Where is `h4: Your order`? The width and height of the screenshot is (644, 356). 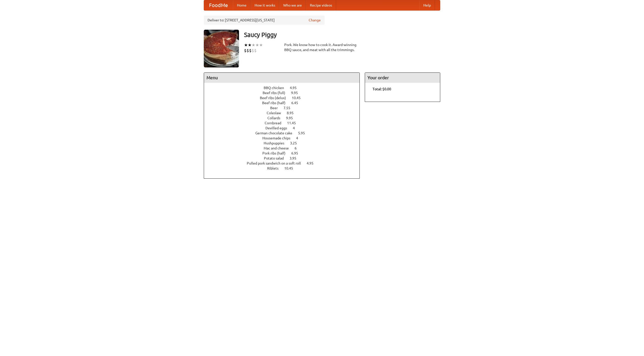 h4: Your order is located at coordinates (402, 78).